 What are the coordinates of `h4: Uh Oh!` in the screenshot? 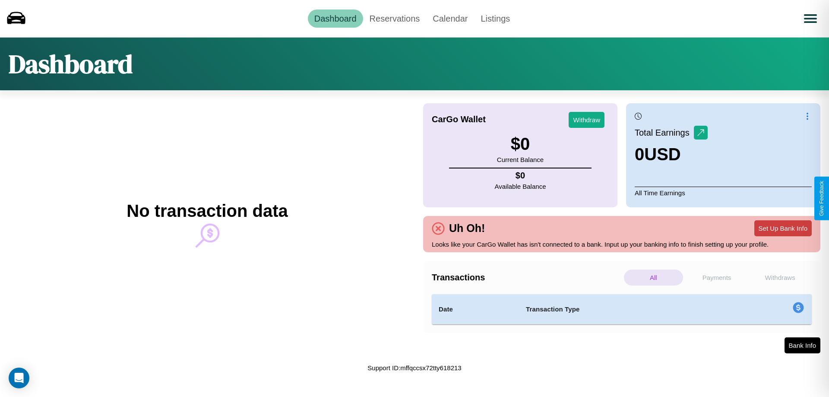 It's located at (467, 228).